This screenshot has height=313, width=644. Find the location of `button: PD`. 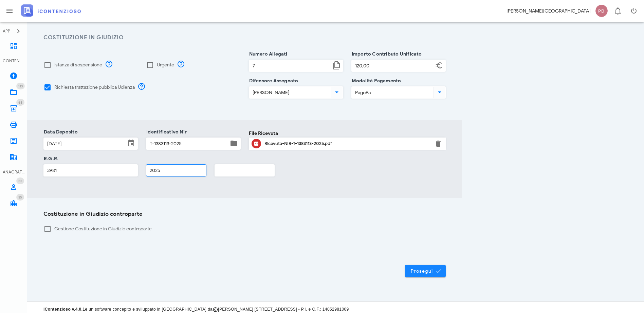

button: PD is located at coordinates (601, 11).